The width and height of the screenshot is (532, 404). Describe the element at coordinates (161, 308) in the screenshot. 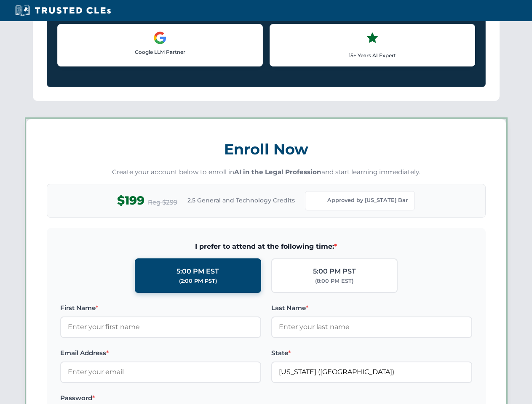

I see `label: First Name` at that location.